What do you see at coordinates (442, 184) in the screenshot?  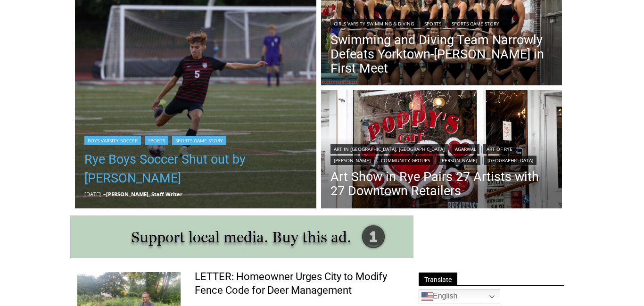 I see `a: Art Show in Rye Pairs 27 Artists with 27 Downtown Retailers` at bounding box center [442, 184].